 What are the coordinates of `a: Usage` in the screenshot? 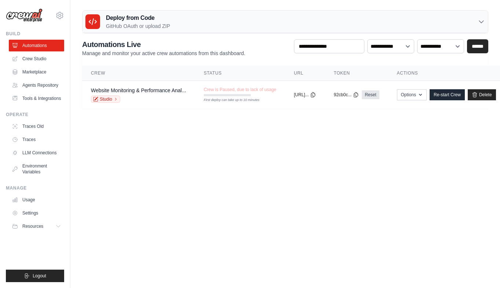 It's located at (36, 200).